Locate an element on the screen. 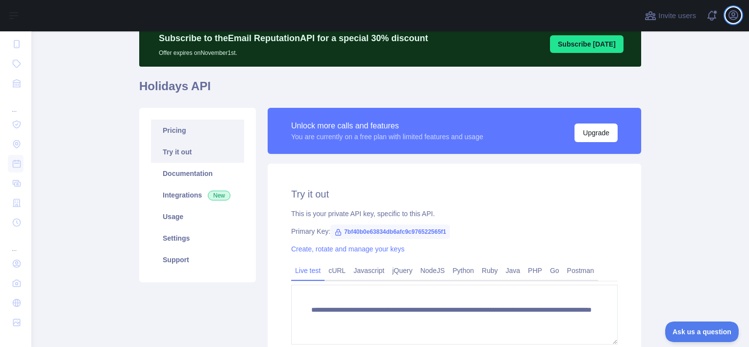  a: Ruby is located at coordinates (490, 271).